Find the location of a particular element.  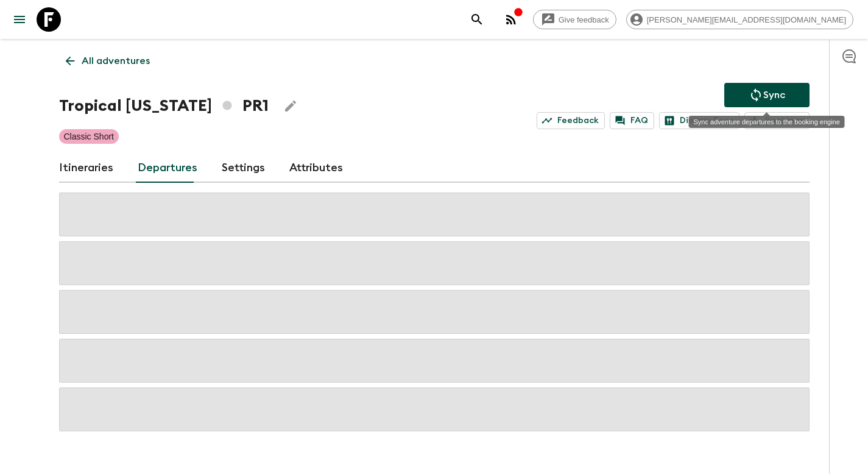

a: Dietary Reqs is located at coordinates (699, 121).